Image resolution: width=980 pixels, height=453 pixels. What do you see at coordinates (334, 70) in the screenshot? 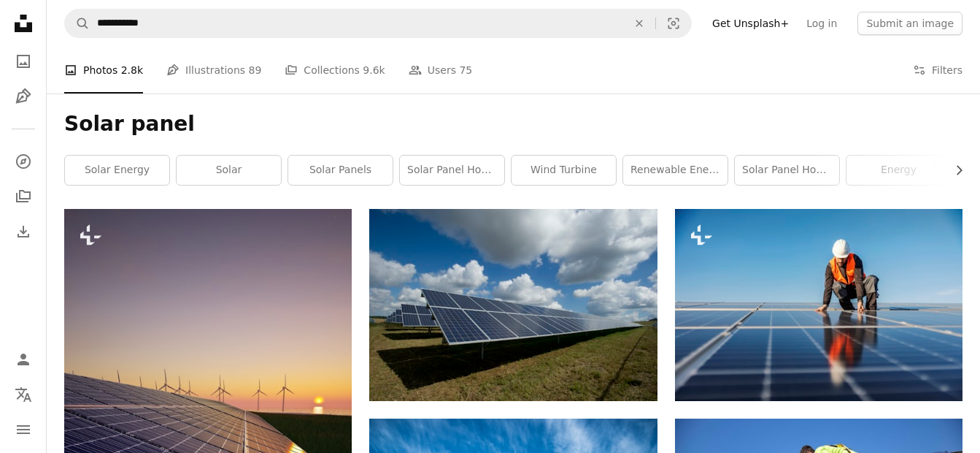
I see `a: Collections 9.6k` at bounding box center [334, 70].